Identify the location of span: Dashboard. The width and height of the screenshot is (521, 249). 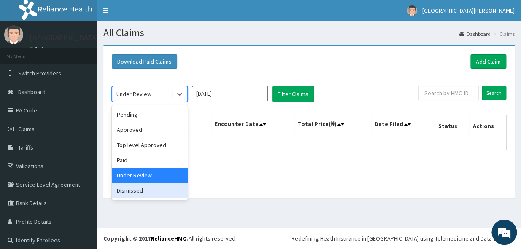
(32, 92).